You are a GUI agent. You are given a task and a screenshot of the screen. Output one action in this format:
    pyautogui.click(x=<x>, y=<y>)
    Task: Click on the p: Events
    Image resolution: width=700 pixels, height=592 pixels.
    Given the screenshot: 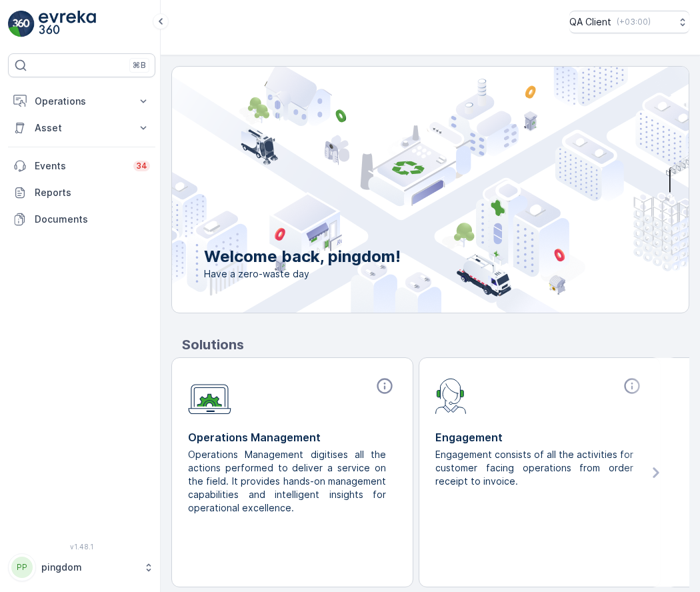 What is the action you would take?
    pyautogui.click(x=80, y=166)
    